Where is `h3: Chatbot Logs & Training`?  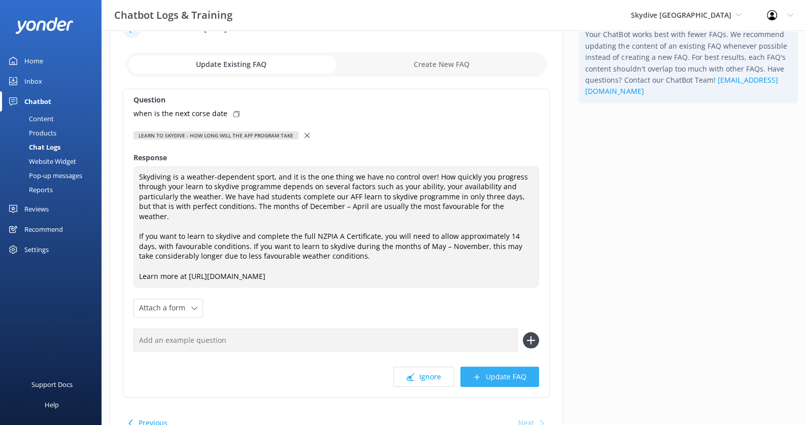
h3: Chatbot Logs & Training is located at coordinates (173, 15).